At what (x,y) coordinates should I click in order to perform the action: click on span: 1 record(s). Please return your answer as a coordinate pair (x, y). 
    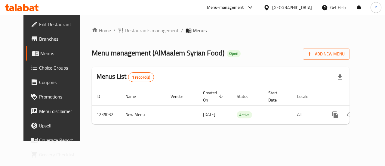
    Looking at the image, I should click on (141, 77).